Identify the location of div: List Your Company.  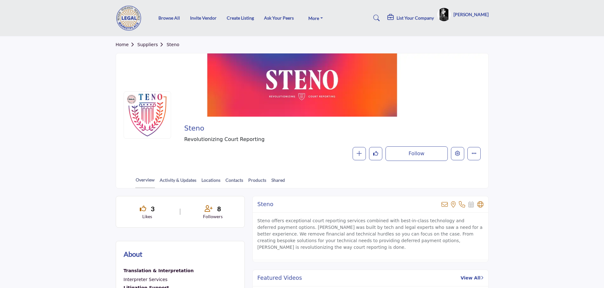
(411, 18).